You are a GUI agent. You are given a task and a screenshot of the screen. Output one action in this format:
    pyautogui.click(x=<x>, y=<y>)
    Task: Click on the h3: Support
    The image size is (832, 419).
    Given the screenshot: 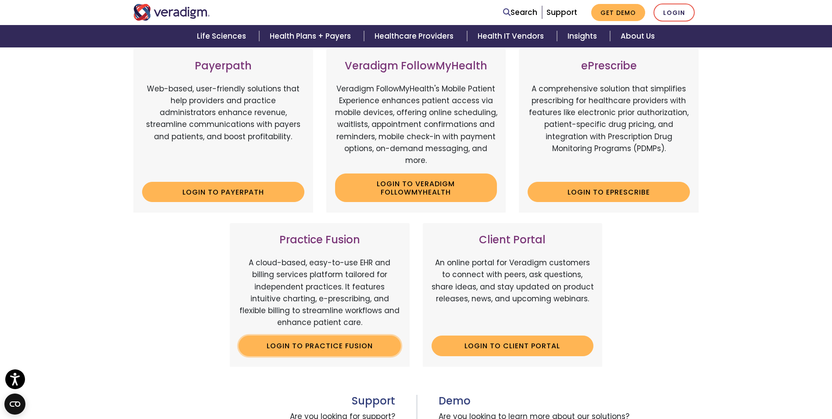 What is the action you would take?
    pyautogui.click(x=264, y=401)
    